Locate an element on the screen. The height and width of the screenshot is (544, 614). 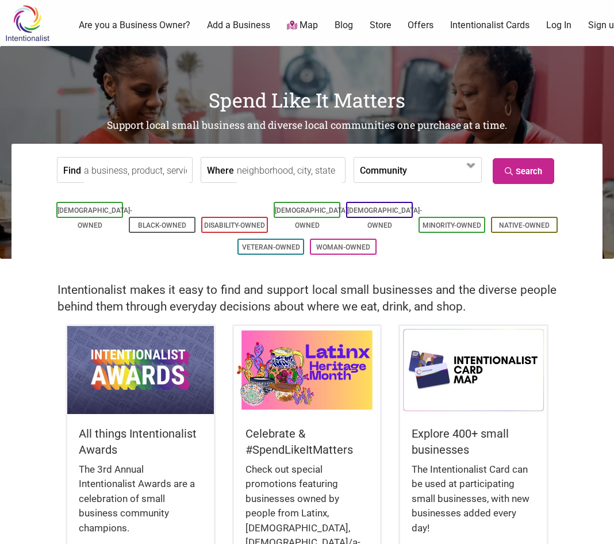
h5: All things Intentionalist Awards is located at coordinates (140, 442).